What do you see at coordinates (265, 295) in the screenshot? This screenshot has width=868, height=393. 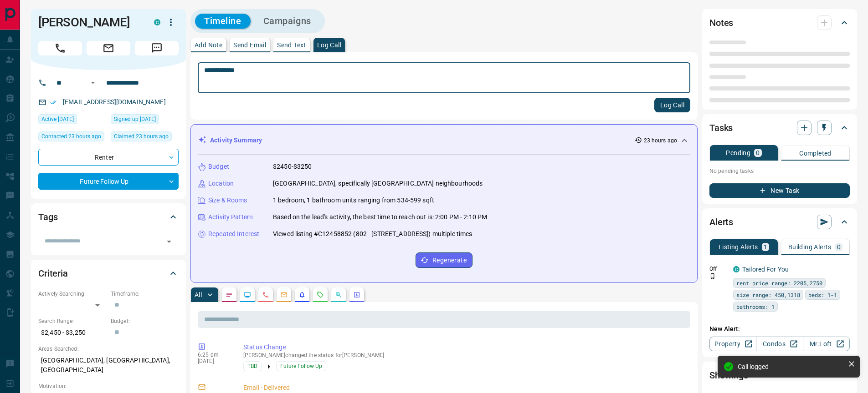 I see `svg: Calls` at bounding box center [265, 295].